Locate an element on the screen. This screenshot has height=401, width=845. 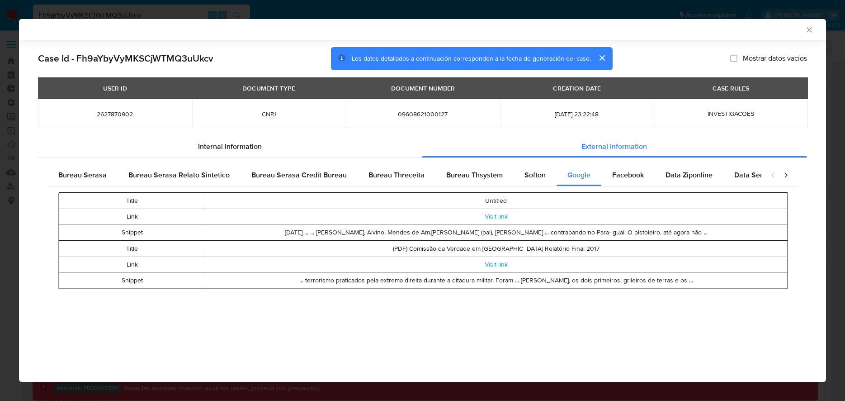
span: Los datos detallados a continuación corresponden a la fecha de generación del caso. is located at coordinates (471, 58).